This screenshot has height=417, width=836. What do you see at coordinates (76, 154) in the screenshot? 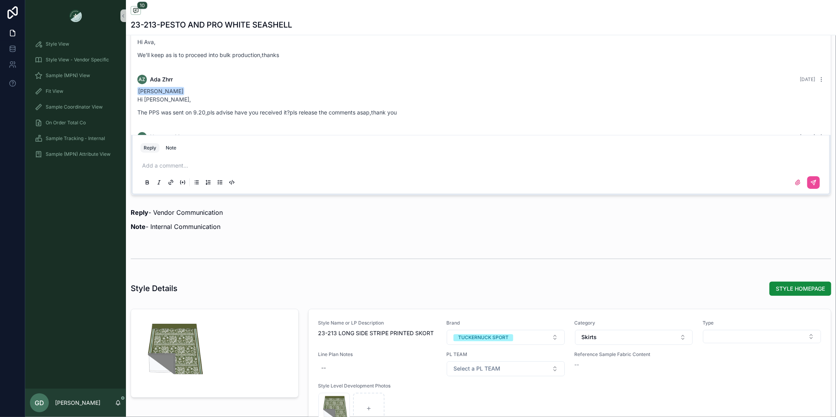
I see `a: Sample (MPN) Attribute View` at bounding box center [76, 154].